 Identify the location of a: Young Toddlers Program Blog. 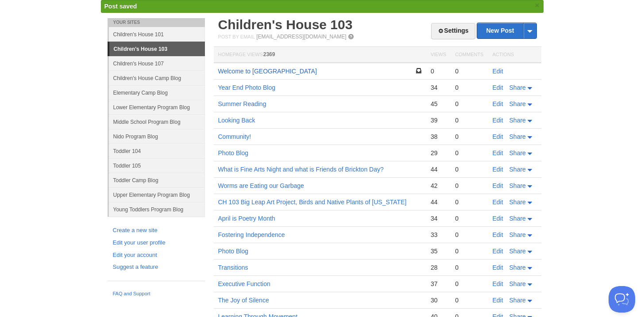
(156, 209).